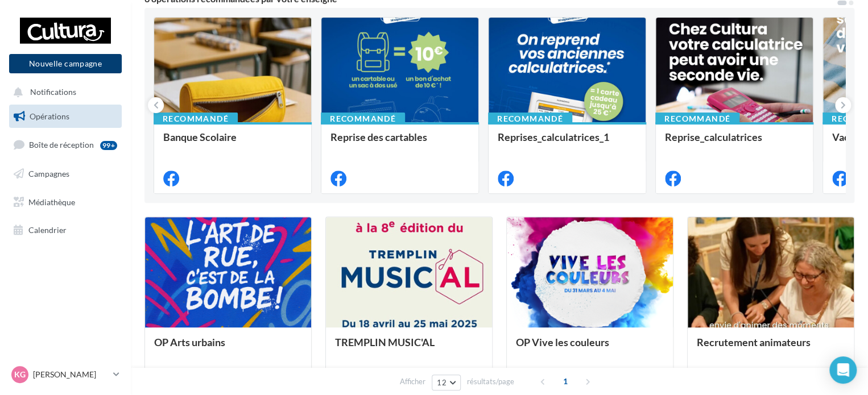 The width and height of the screenshot is (868, 395). I want to click on span: résultats/page, so click(491, 381).